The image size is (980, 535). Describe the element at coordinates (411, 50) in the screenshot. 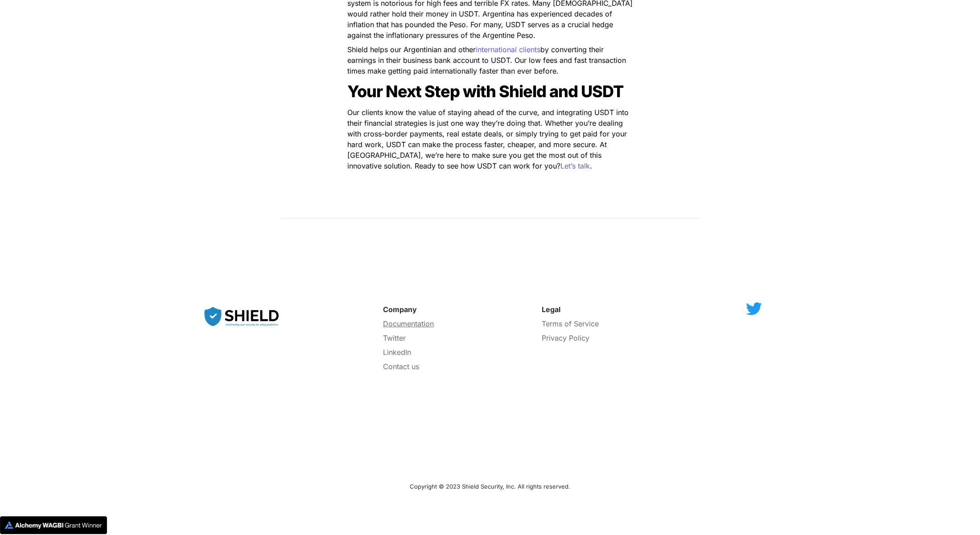

I see `span: Shield helps our Argentinian and other` at that location.